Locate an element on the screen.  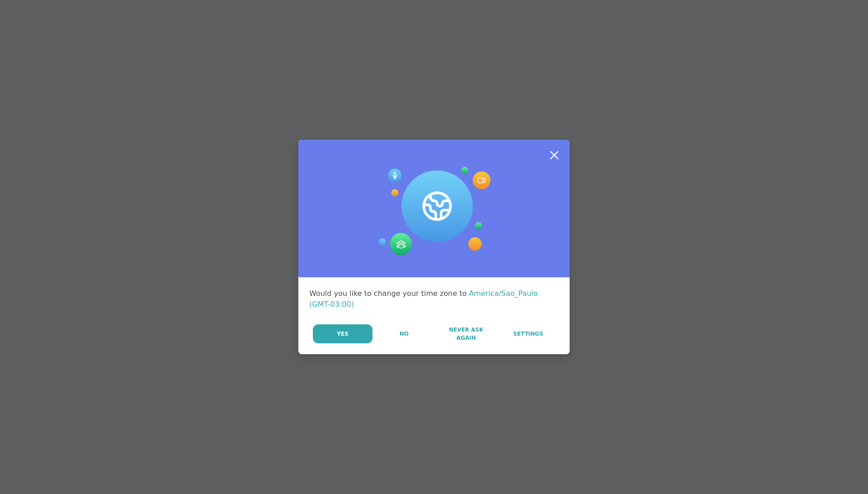
span: Never Ask Again is located at coordinates (466, 334).